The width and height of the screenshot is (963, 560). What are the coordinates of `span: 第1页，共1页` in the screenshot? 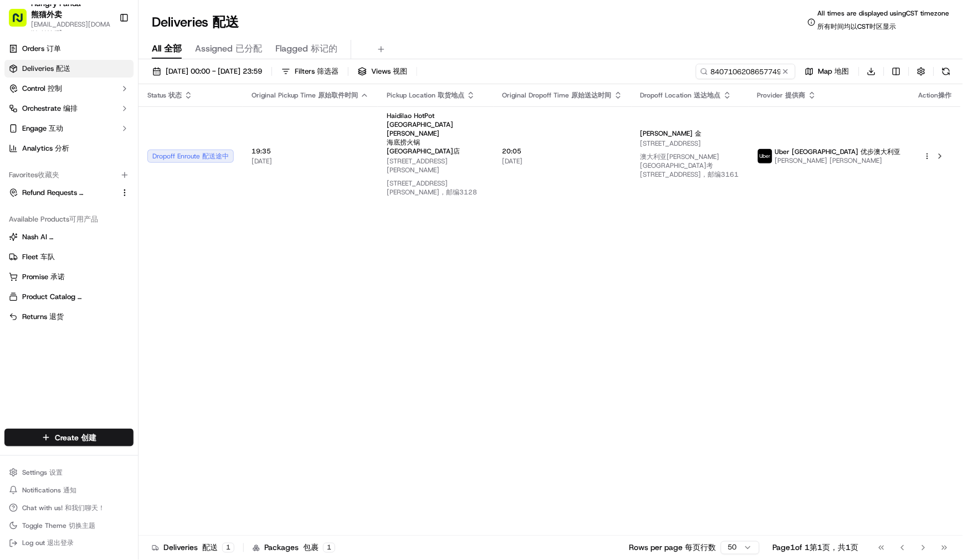 It's located at (834, 548).